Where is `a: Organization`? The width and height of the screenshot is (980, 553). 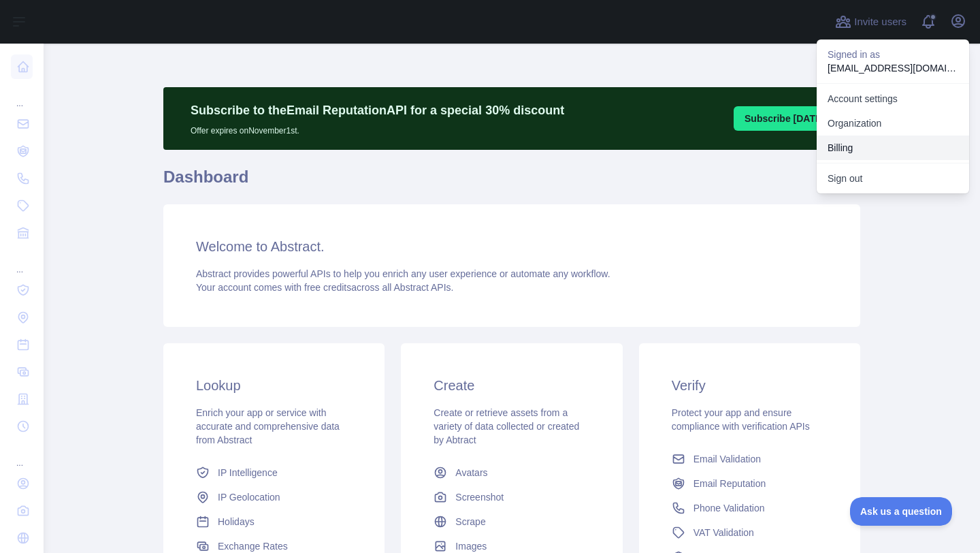 a: Organization is located at coordinates (892, 123).